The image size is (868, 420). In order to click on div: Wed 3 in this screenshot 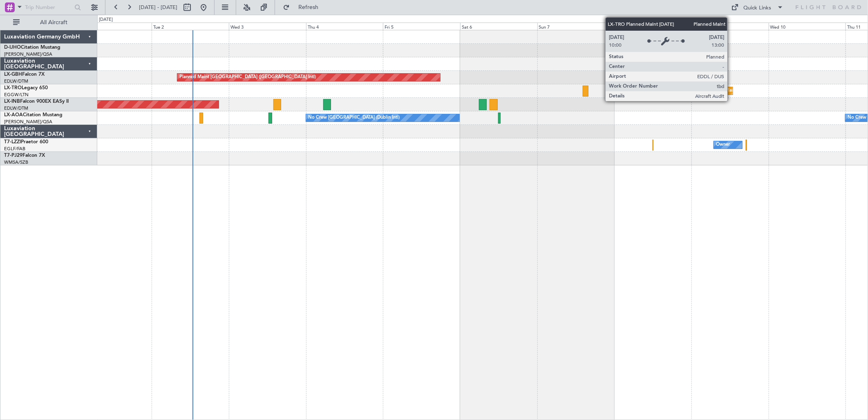, I will do `click(267, 26)`.